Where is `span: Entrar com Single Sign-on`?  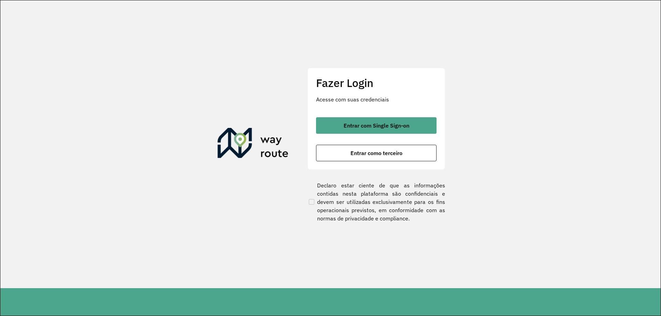 span: Entrar com Single Sign-on is located at coordinates (376, 126).